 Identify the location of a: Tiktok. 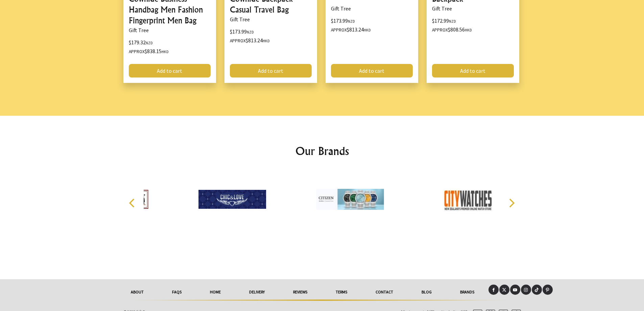
(537, 290).